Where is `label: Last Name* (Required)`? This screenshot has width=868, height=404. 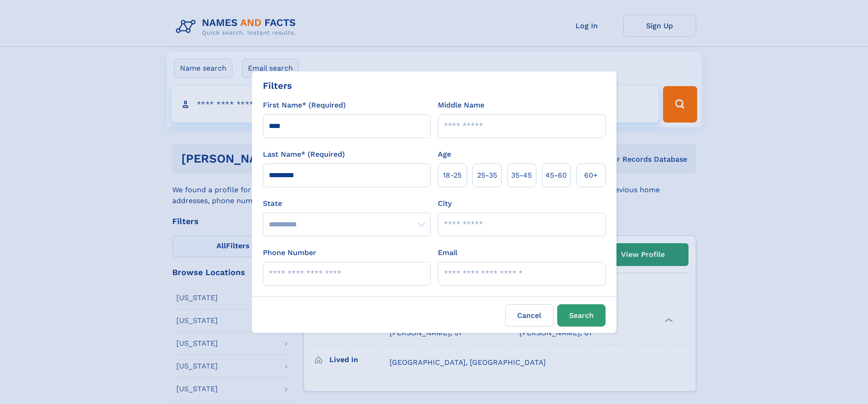 label: Last Name* (Required) is located at coordinates (304, 155).